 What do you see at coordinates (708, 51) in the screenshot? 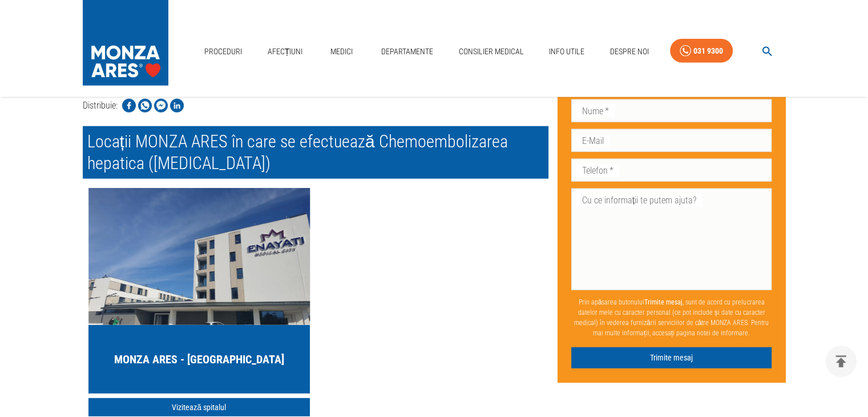
I see `div: 031 9300` at bounding box center [708, 51].